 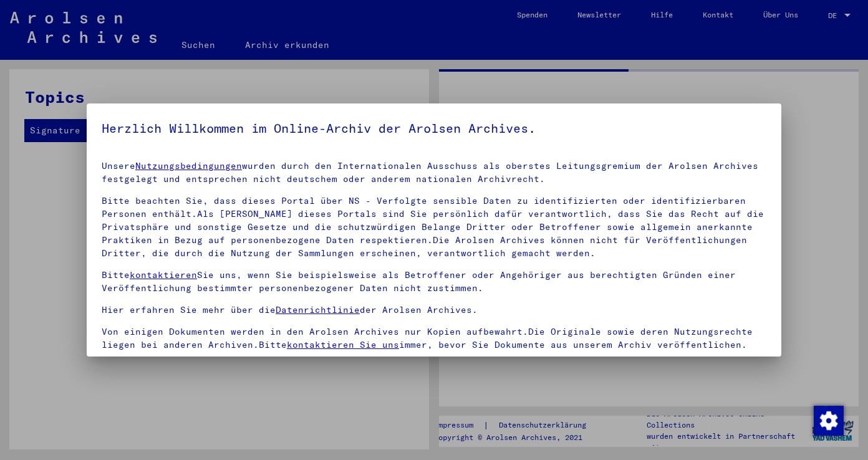 I want to click on h5: Herzlich Willkommen im Online-Archiv der Arolsen Archives., so click(x=434, y=129).